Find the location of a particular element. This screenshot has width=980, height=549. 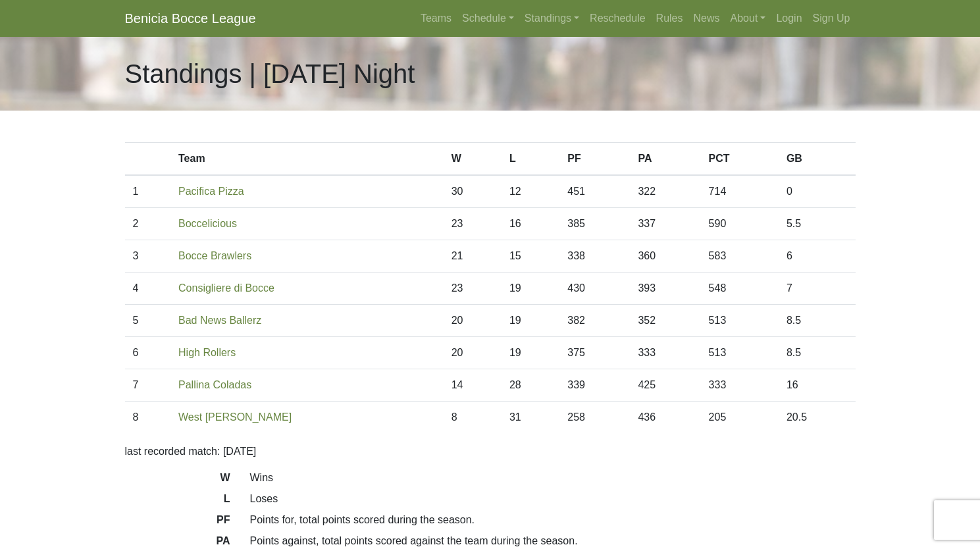

dt: PF is located at coordinates (178, 523).